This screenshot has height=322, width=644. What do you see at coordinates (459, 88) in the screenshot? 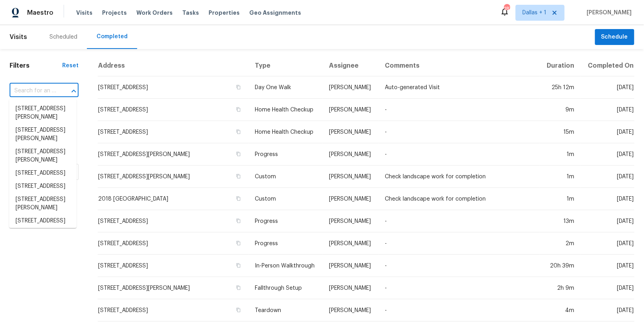
I see `td: Auto-generated Visit` at bounding box center [459, 88].